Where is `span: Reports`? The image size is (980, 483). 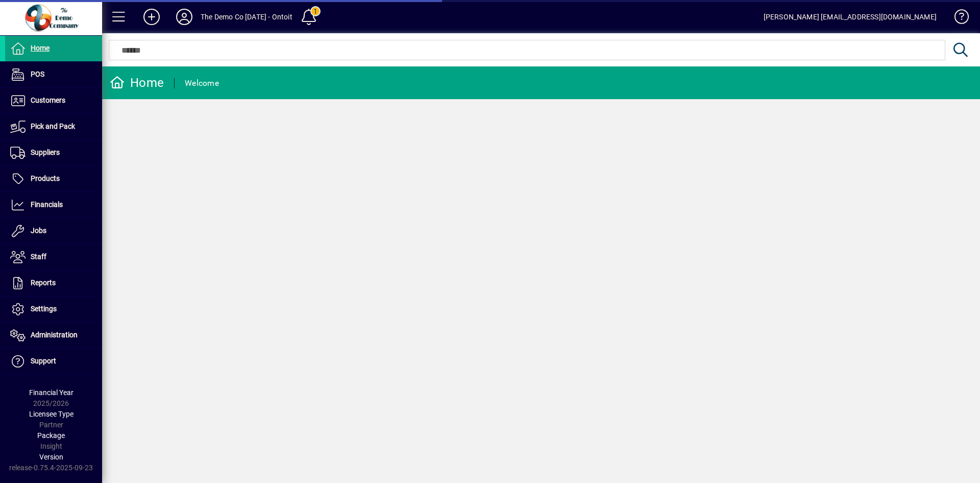 span: Reports is located at coordinates (43, 283).